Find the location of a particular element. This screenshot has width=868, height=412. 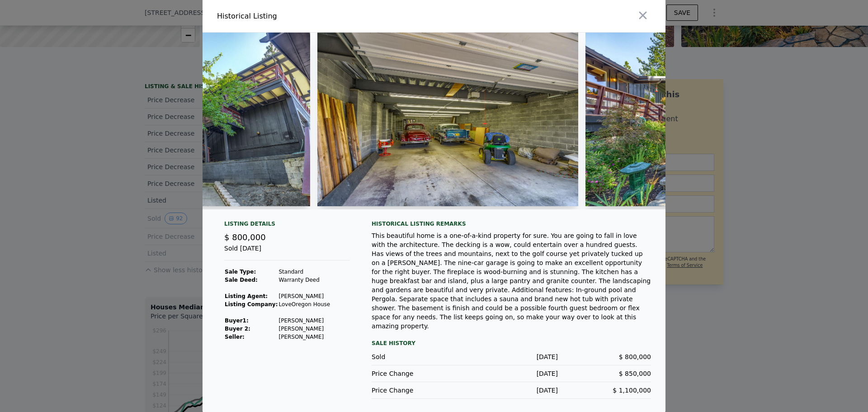

td: Standard is located at coordinates (304, 272).